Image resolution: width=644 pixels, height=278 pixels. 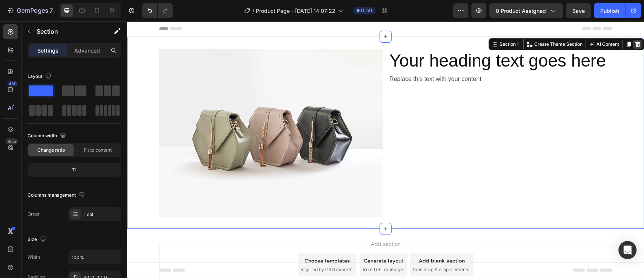 I want to click on div: Beta, so click(x=12, y=141).